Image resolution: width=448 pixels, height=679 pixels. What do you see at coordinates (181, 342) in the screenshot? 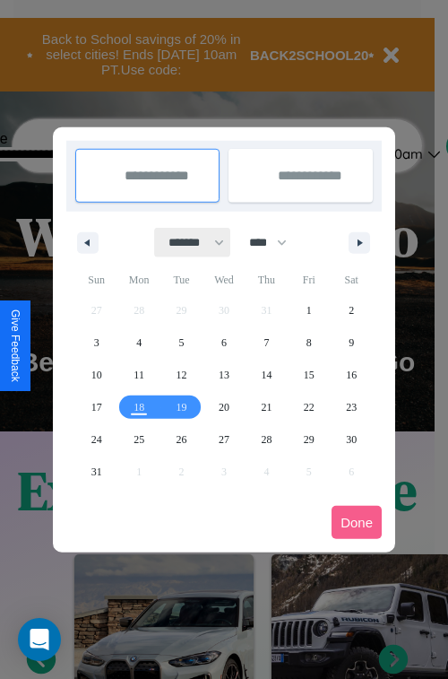
I see `button: 5` at bounding box center [181, 342].